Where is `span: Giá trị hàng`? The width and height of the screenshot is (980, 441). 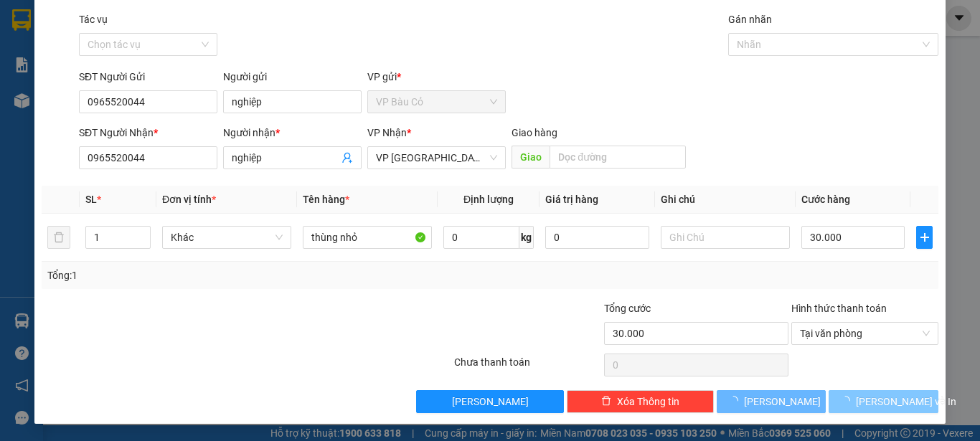
span: Giá trị hàng is located at coordinates (572, 200).